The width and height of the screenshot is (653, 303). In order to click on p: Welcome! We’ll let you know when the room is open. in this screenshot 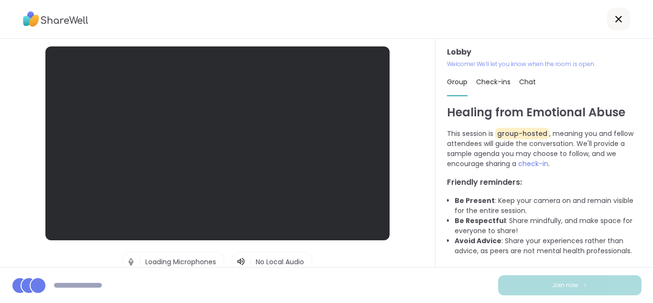, I will do `click(544, 64)`.